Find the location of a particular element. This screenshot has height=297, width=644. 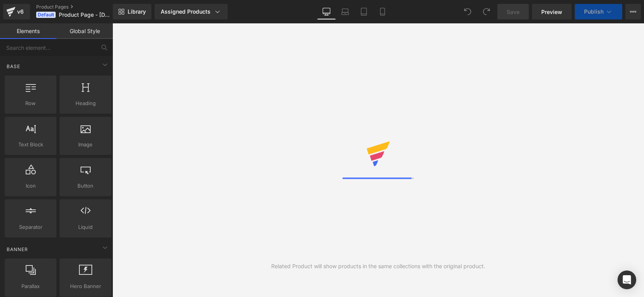

a: Global Style is located at coordinates (84, 31).